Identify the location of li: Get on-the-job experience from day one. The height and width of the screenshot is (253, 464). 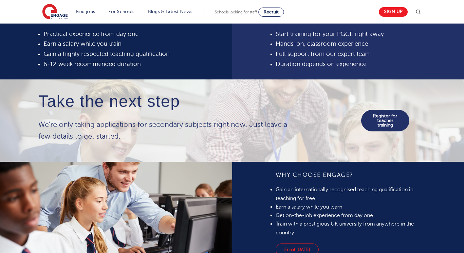
(348, 216).